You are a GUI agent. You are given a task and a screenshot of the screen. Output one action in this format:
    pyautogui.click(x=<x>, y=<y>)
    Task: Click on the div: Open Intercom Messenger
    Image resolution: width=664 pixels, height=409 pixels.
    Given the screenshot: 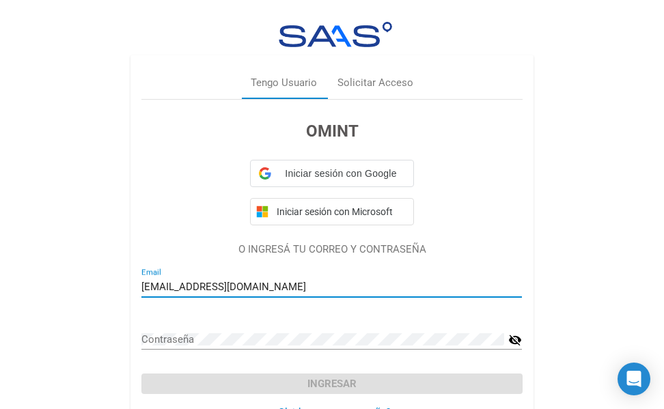 What is the action you would take?
    pyautogui.click(x=634, y=379)
    